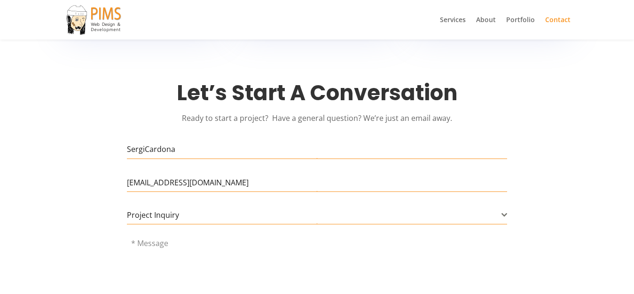 This screenshot has width=634, height=294. I want to click on h2: Let’s Start A Conversation, so click(317, 95).